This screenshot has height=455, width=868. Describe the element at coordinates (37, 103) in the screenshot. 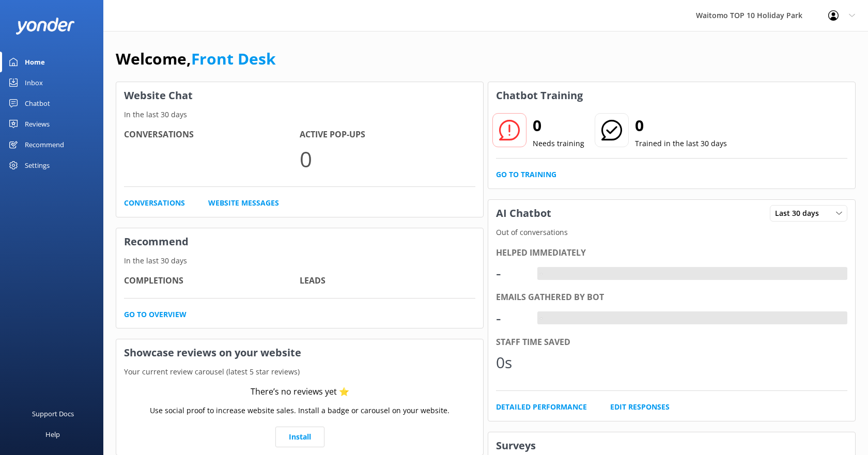

I see `div: Chatbot` at that location.